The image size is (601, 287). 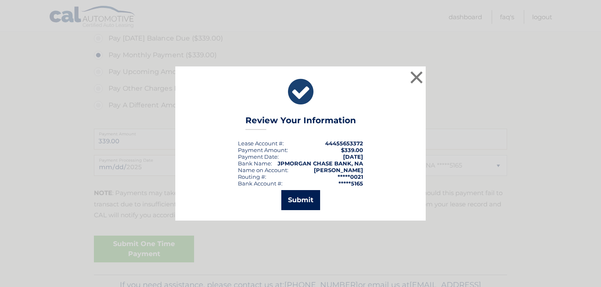 What do you see at coordinates (255, 163) in the screenshot?
I see `div: Bank Name:` at bounding box center [255, 163].